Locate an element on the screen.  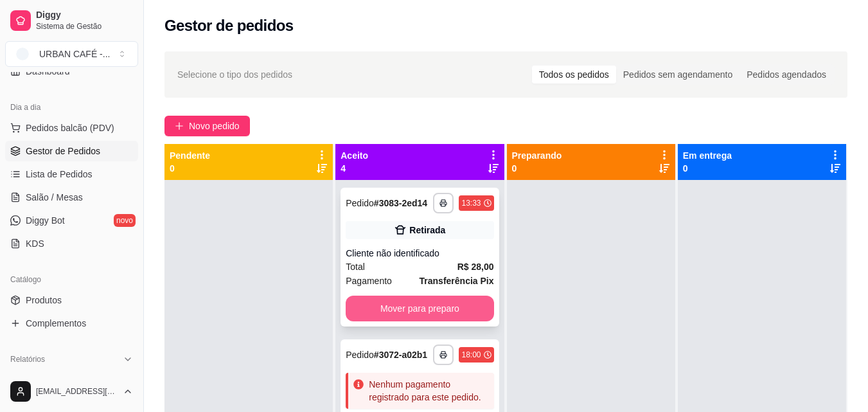
strong: # 3072-a02b1 is located at coordinates (400, 355).